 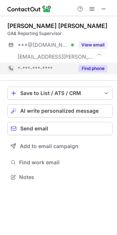 I want to click on div: GA& Reporting Supervisor, so click(x=60, y=34).